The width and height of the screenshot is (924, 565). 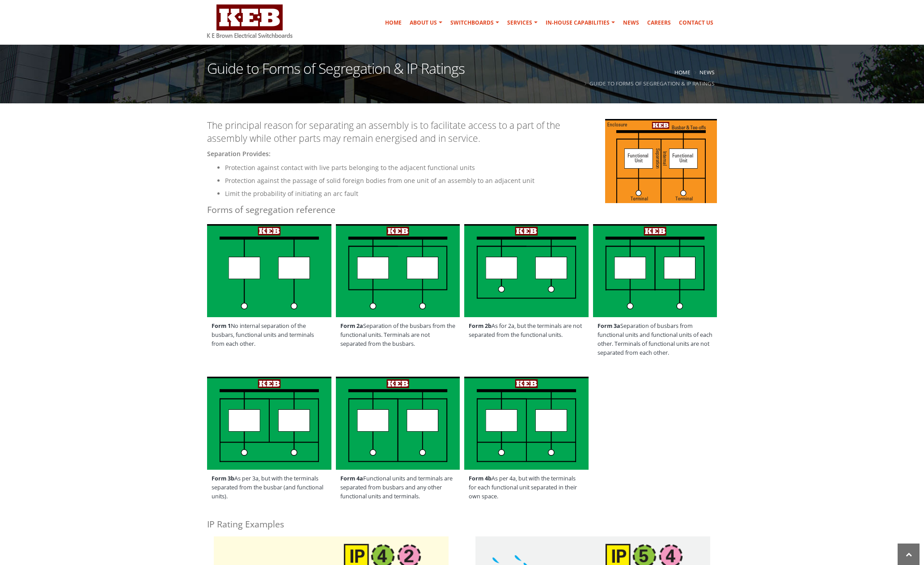 I want to click on a: Contact Us, so click(x=696, y=23).